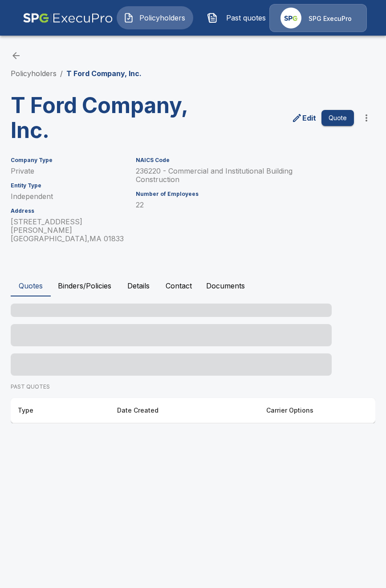 The image size is (386, 588). I want to click on button: Quote, so click(338, 118).